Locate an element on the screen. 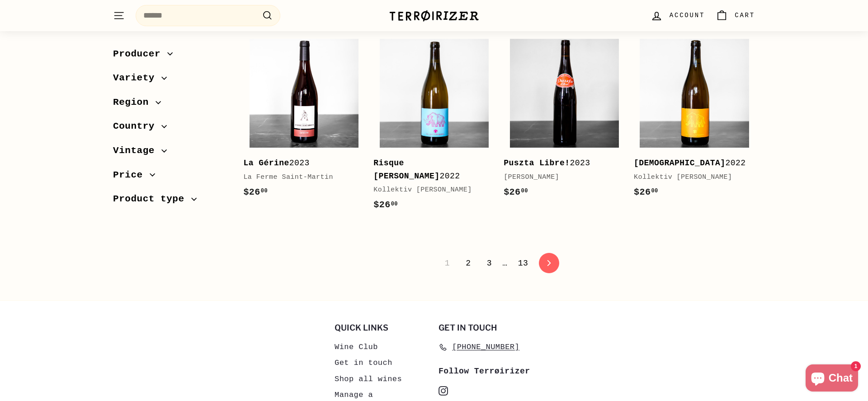 The width and height of the screenshot is (868, 401). a: Cart is located at coordinates (735, 15).